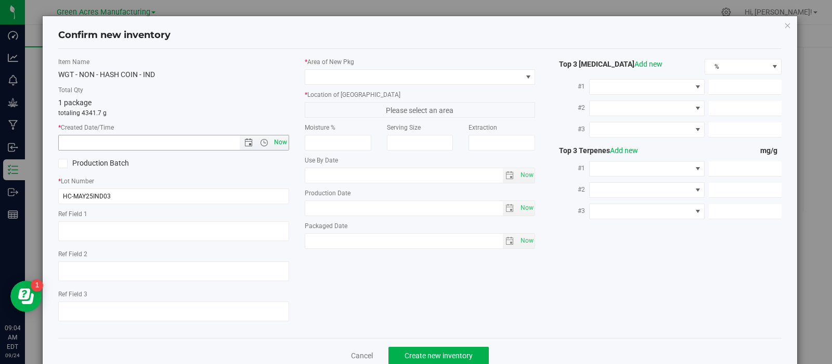 The height and width of the screenshot is (364, 832). I want to click on label: Area of New Pkg, so click(420, 62).